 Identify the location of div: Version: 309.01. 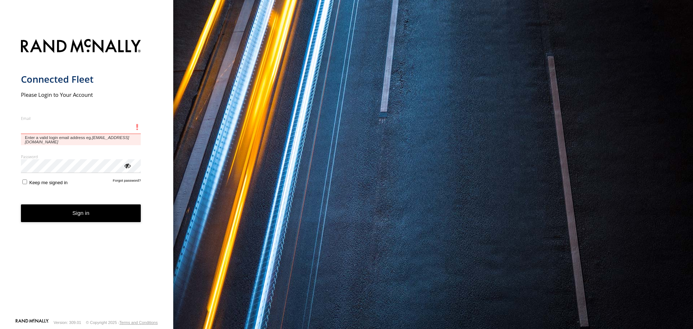
(68, 322).